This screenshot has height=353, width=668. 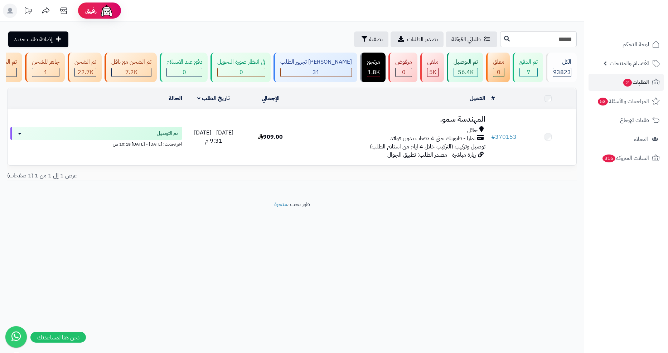 What do you see at coordinates (428, 147) in the screenshot?
I see `span: توصيل وتركيب (التركيب خلال 4 ايام من استلام الطلب)` at bounding box center [428, 147].